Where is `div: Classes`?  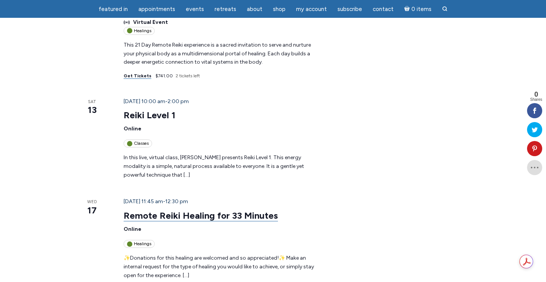 div: Classes is located at coordinates (138, 143).